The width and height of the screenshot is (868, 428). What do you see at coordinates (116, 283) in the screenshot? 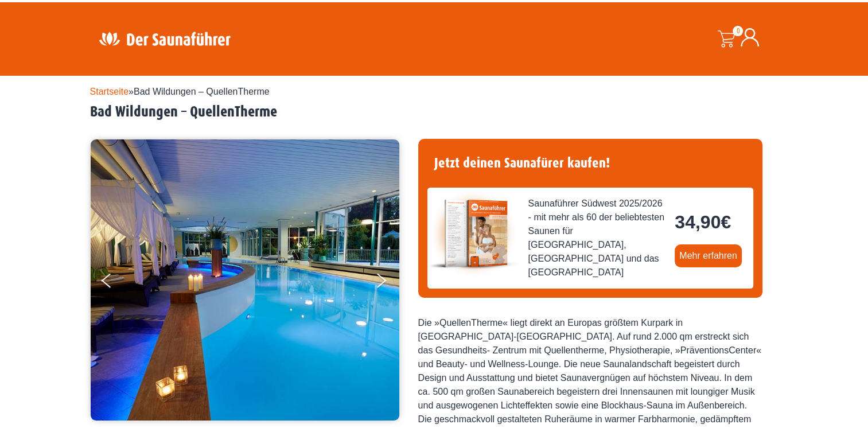
I see `button: Previous` at bounding box center [116, 283].